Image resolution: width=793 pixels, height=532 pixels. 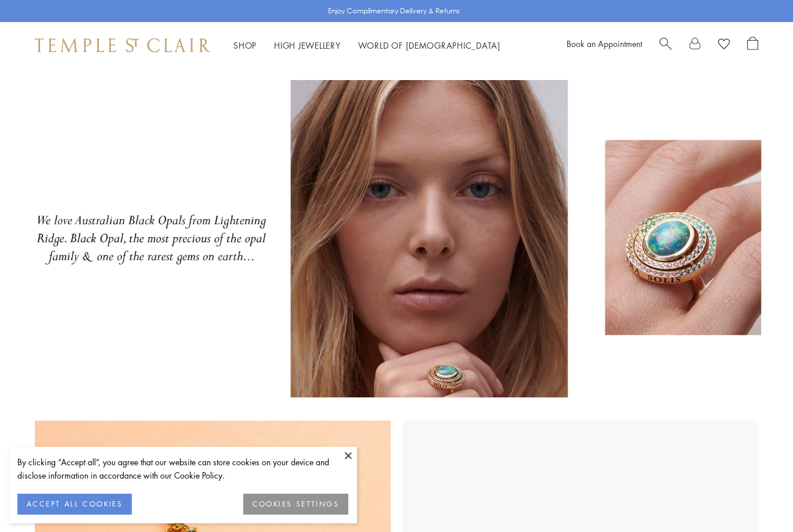 What do you see at coordinates (666, 46) in the screenshot?
I see `a: Search` at bounding box center [666, 46].